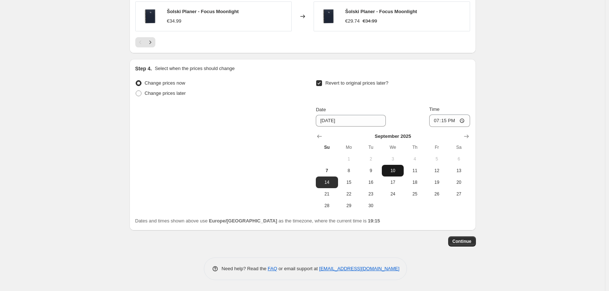  I want to click on div: €29.74, so click(352, 21).